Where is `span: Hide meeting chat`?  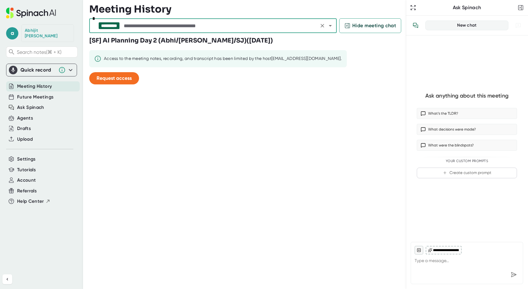 span: Hide meeting chat is located at coordinates (374, 26).